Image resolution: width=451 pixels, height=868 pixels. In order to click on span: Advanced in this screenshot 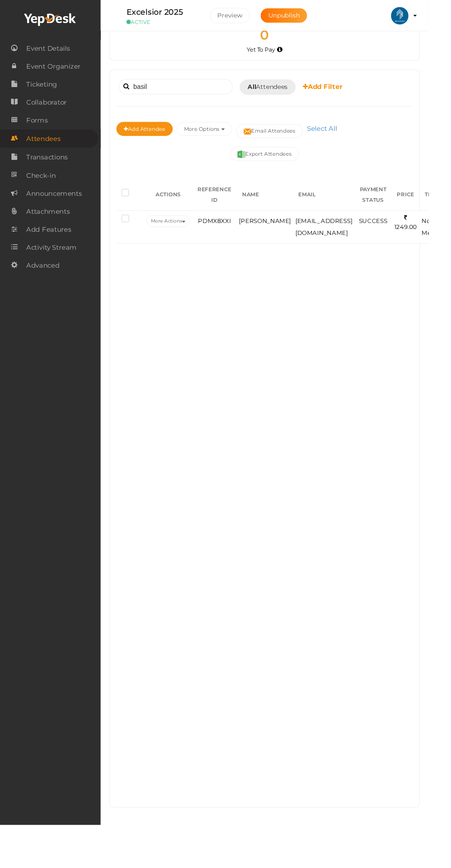, I will do `click(45, 279)`.